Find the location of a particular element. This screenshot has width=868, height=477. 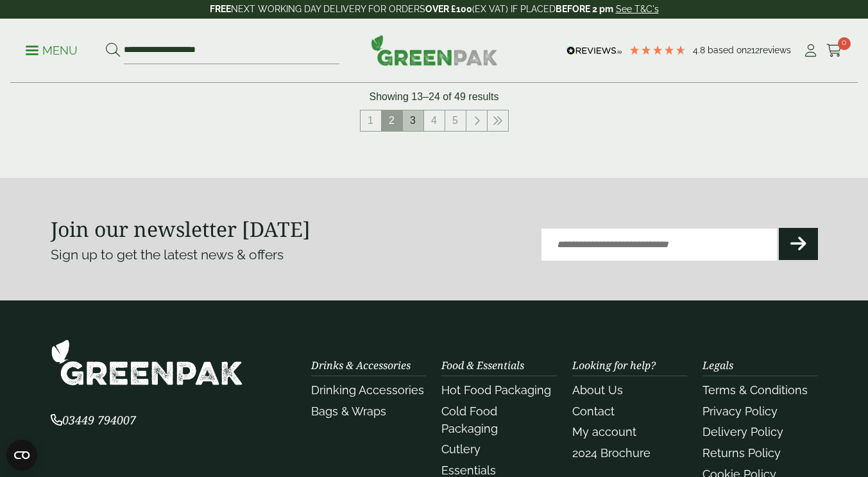

a: Contact is located at coordinates (593, 411).